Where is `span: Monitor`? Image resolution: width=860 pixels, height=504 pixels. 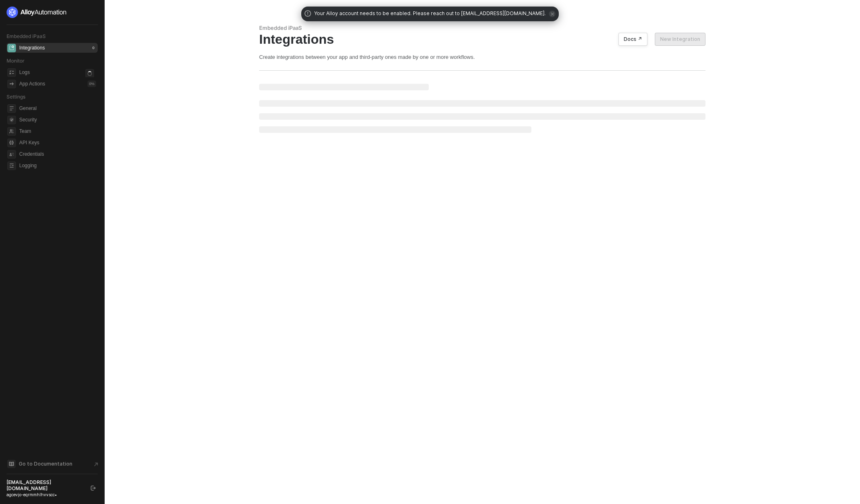
span: Monitor is located at coordinates (16, 60).